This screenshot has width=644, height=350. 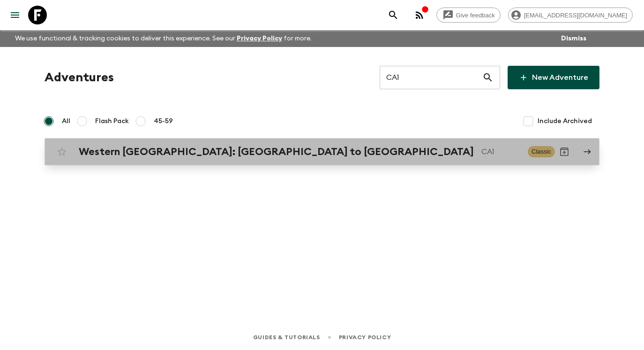 What do you see at coordinates (393, 15) in the screenshot?
I see `button: search adventures` at bounding box center [393, 15].